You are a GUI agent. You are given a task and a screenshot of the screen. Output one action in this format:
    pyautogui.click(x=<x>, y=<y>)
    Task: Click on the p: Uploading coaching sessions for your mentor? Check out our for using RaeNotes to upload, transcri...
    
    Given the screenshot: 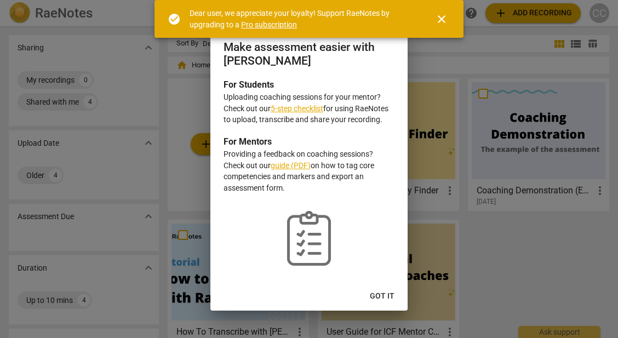 What is the action you would take?
    pyautogui.click(x=309, y=108)
    